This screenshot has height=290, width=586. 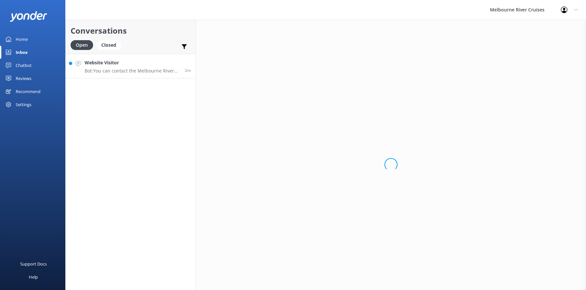 I want to click on div: Settings, so click(x=24, y=105).